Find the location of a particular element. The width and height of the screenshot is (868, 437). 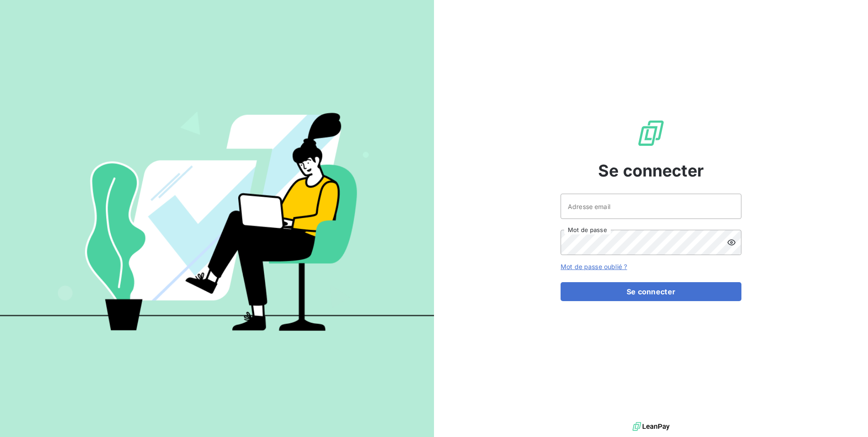

input: placeholder is located at coordinates (651, 206).